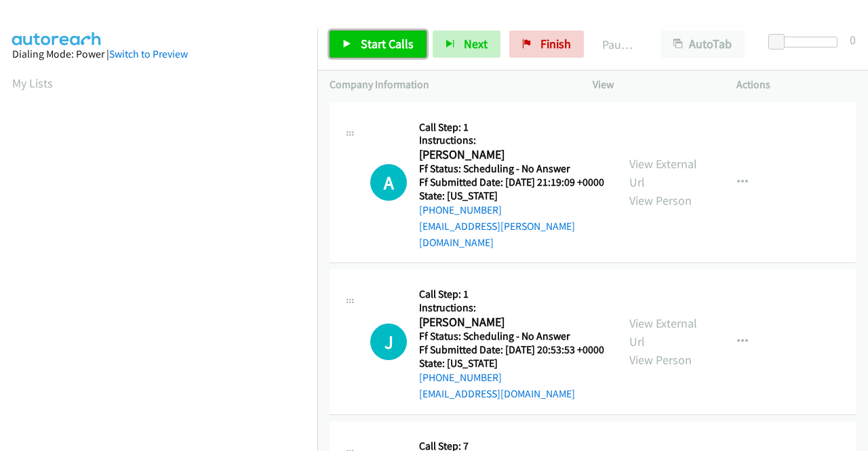 This screenshot has height=451, width=868. I want to click on a: My Lists, so click(32, 82).